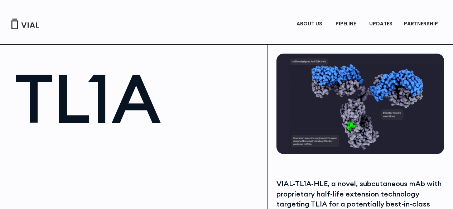 The width and height of the screenshot is (453, 209). I want to click on img: TL1A antibody diagram., so click(360, 104).